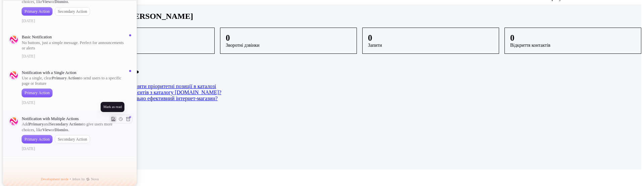 This screenshot has width=644, height=186. I want to click on span: Development mode, so click(54, 179).